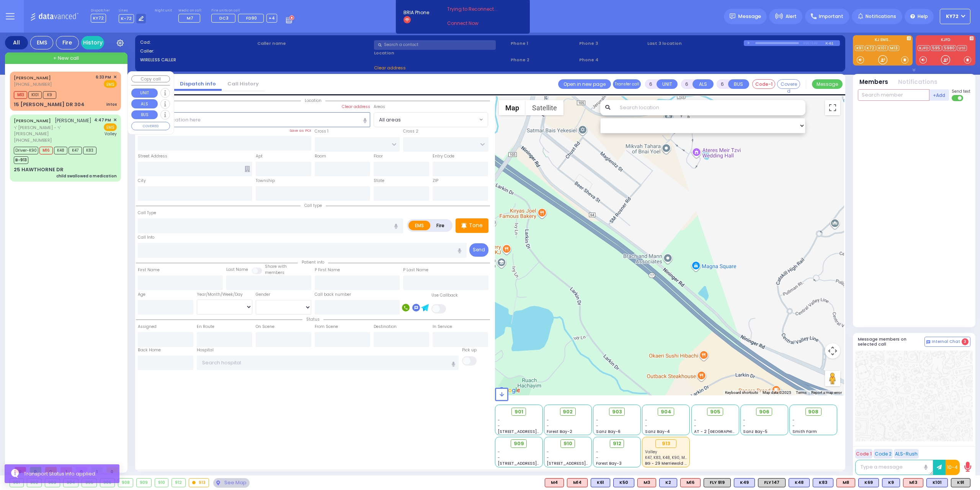 The height and width of the screenshot is (490, 980). What do you see at coordinates (939, 95) in the screenshot?
I see `button: +Add` at bounding box center [939, 95].